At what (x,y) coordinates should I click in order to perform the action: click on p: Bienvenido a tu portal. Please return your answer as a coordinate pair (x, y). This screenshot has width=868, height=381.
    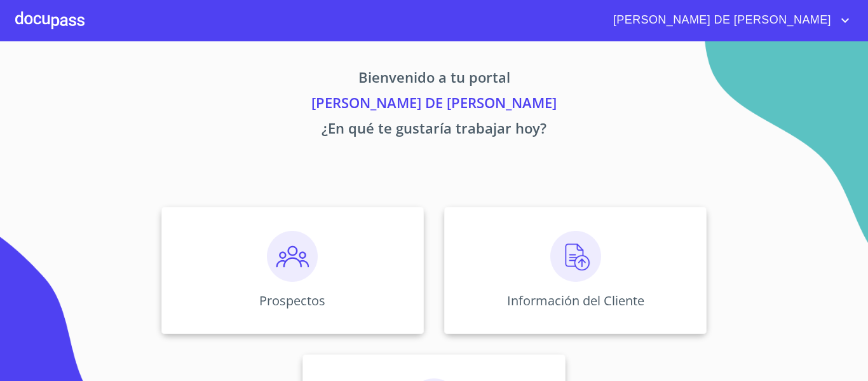
    Looking at the image, I should click on (434, 80).